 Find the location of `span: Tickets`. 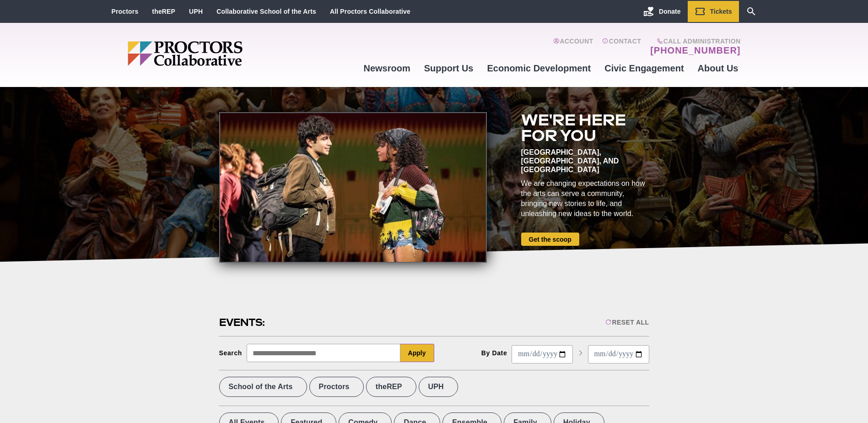

span: Tickets is located at coordinates (721, 11).